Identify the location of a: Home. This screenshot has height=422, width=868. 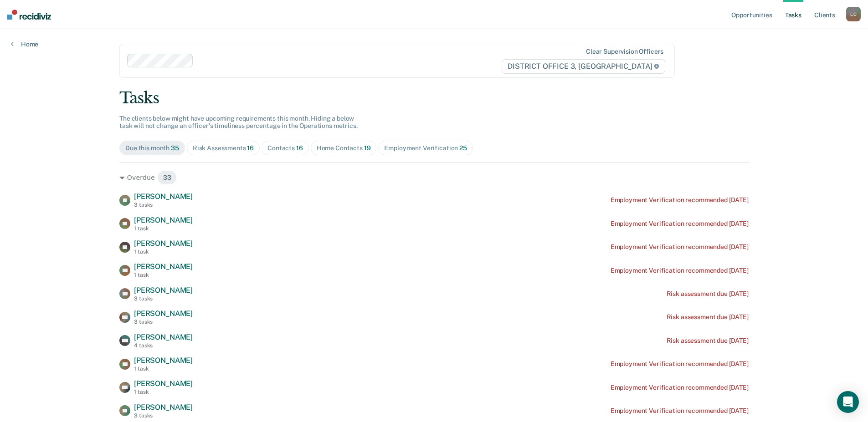
(24, 44).